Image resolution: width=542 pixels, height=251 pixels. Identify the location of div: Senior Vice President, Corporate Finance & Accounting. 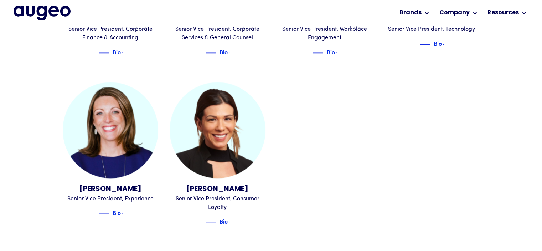
(111, 34).